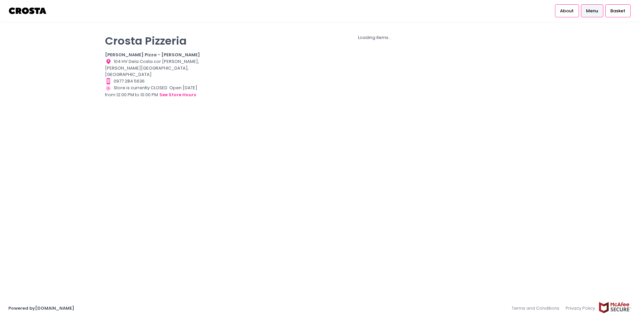 Image resolution: width=640 pixels, height=319 pixels. What do you see at coordinates (178, 95) in the screenshot?
I see `button: see store hours` at bounding box center [178, 95].